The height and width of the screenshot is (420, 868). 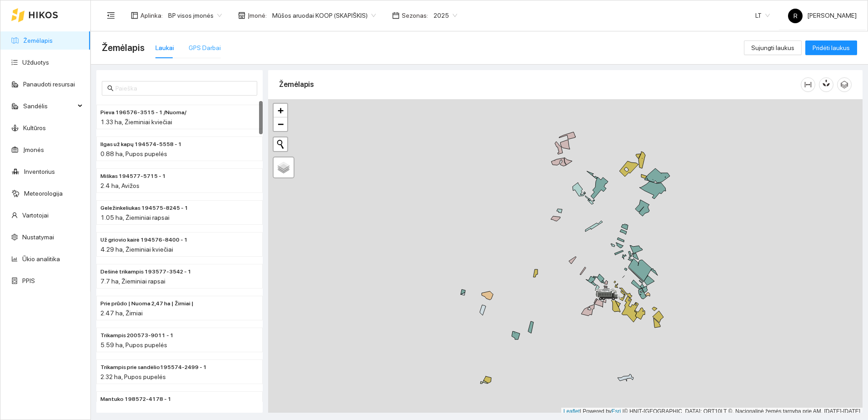 I want to click on button: column-width, so click(x=808, y=84).